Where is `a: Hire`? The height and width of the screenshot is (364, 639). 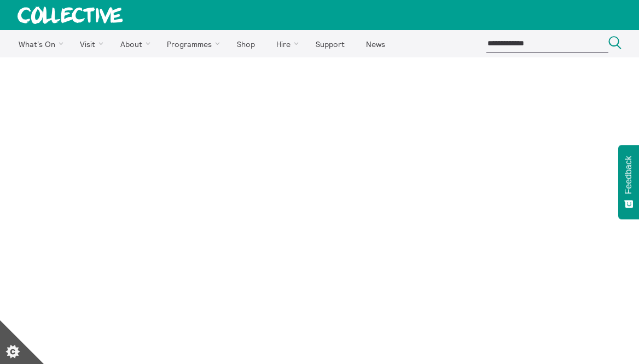 a: Hire is located at coordinates (286, 44).